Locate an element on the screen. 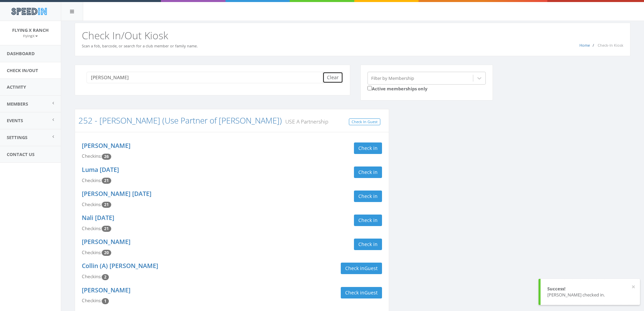 Image resolution: width=644 pixels, height=311 pixels. a: Check In Guest is located at coordinates (364, 122).